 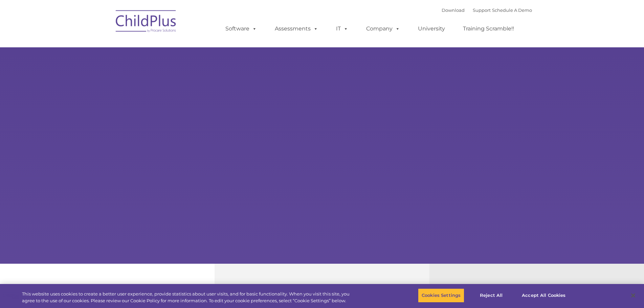 I want to click on a: University, so click(x=431, y=29).